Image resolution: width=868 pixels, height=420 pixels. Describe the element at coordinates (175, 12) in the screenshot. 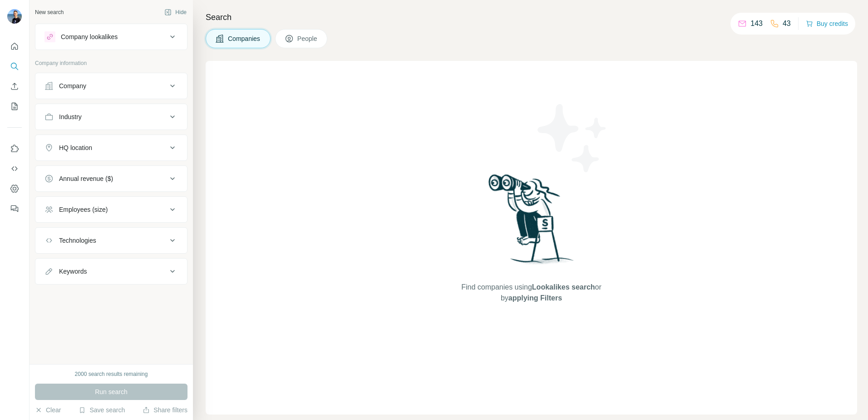

I see `button: Hide` at that location.